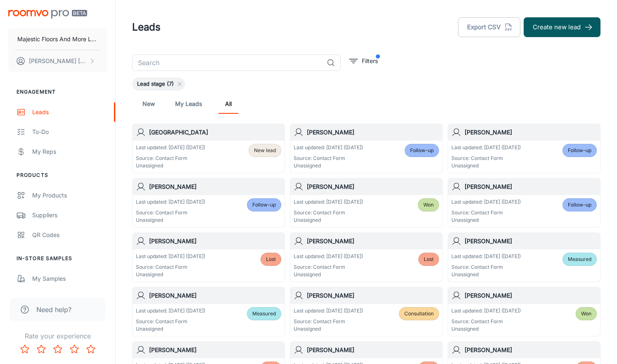 Image resolution: width=617 pixels, height=364 pixels. What do you see at coordinates (189, 104) in the screenshot?
I see `a: My Leads` at bounding box center [189, 104].